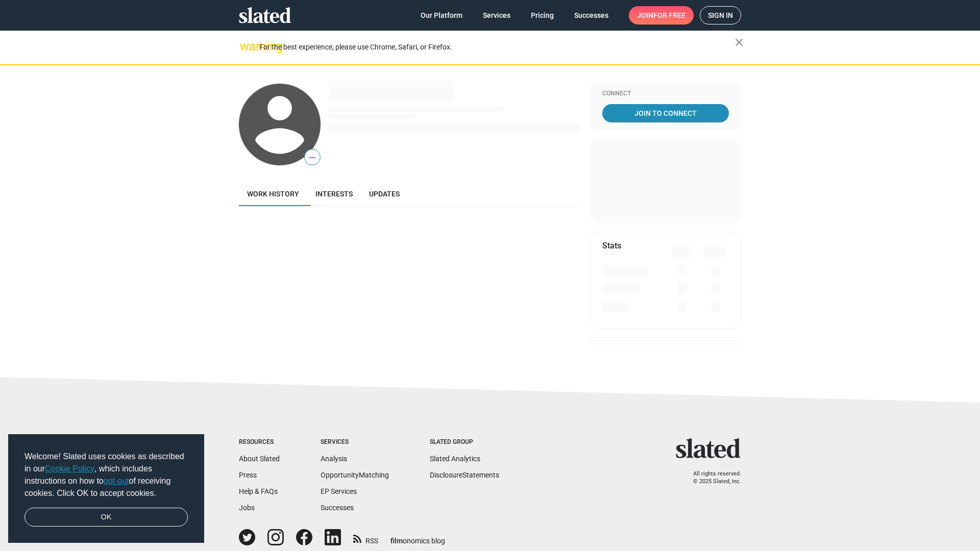  I want to click on mat-card-title: Stats, so click(612, 246).